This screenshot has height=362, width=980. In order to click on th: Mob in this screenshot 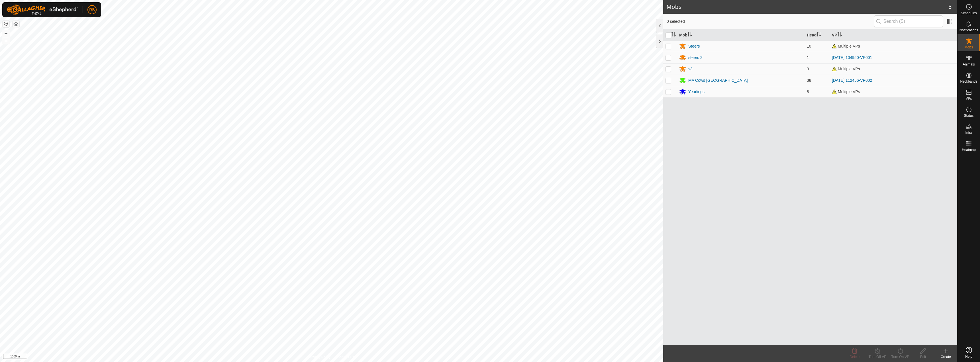, I will do `click(740, 35)`.